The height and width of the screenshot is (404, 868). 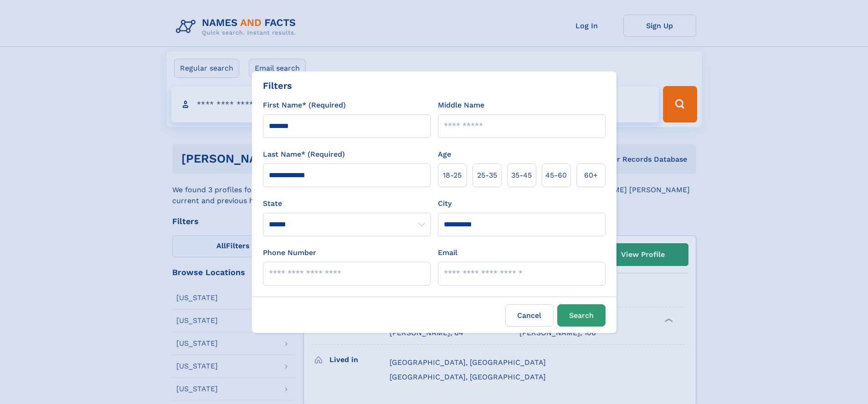 I want to click on label: City, so click(x=445, y=203).